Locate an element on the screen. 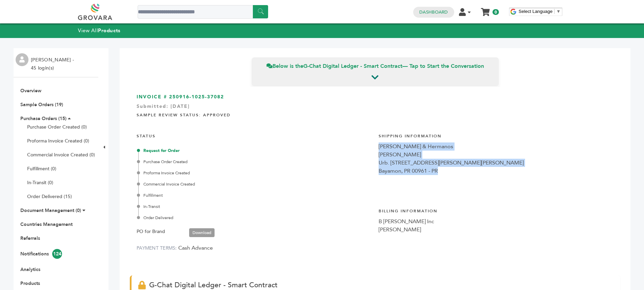  a: Order Delivered (15) is located at coordinates (49, 196).